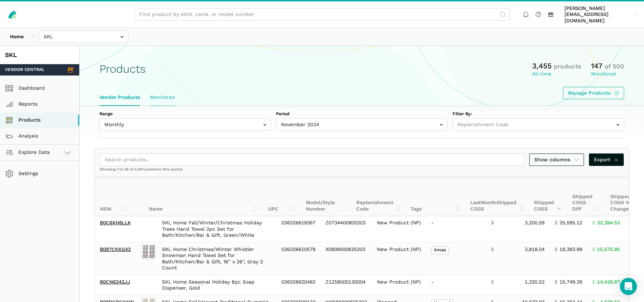  Describe the element at coordinates (298, 230) in the screenshot. I see `td: 036326619367` at that location.